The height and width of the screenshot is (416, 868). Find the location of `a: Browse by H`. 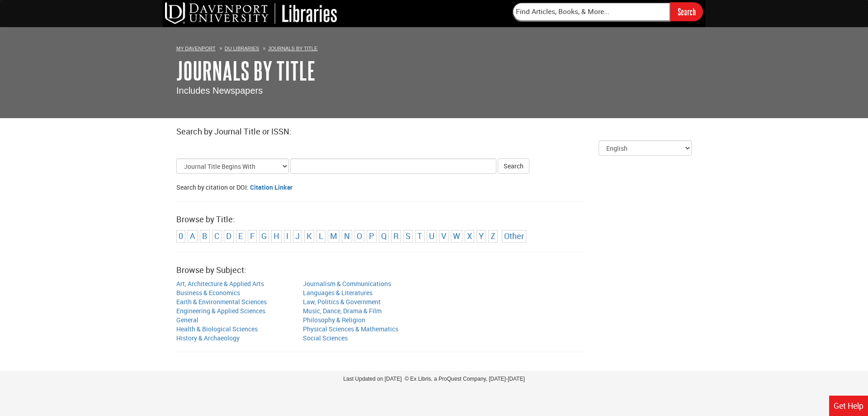

a: Browse by H is located at coordinates (276, 235).